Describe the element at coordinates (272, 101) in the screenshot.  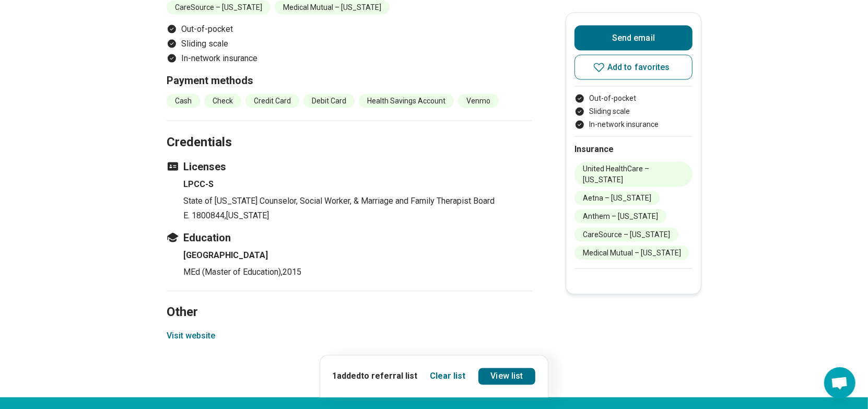
I see `li: Credit Card` at that location.